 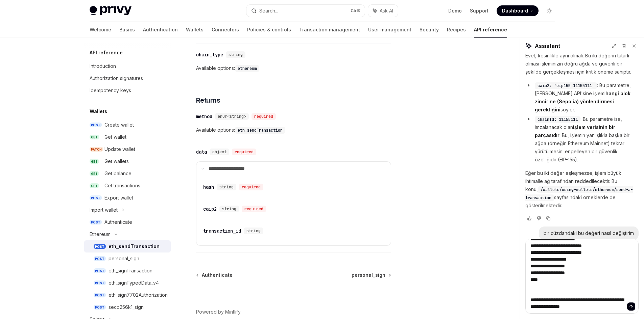 What do you see at coordinates (127, 246) in the screenshot?
I see `a: POSTeth_sendTransaction` at bounding box center [127, 246].